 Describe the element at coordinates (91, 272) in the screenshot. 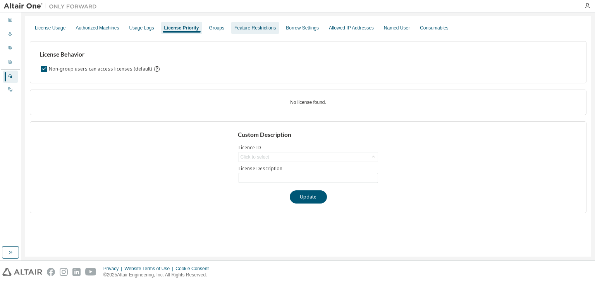

I see `img: youtube.svg` at that location.